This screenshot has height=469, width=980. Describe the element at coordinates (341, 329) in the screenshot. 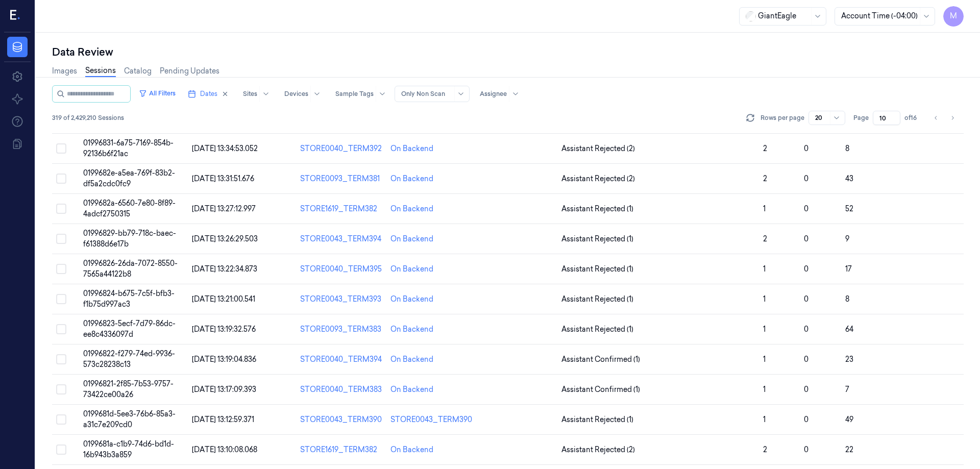

I see `div: STORE0093_TERM383` at that location.